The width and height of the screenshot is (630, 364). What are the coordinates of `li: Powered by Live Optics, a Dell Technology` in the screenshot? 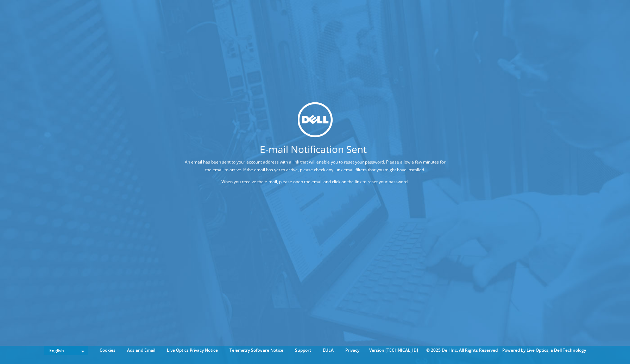 It's located at (544, 350).